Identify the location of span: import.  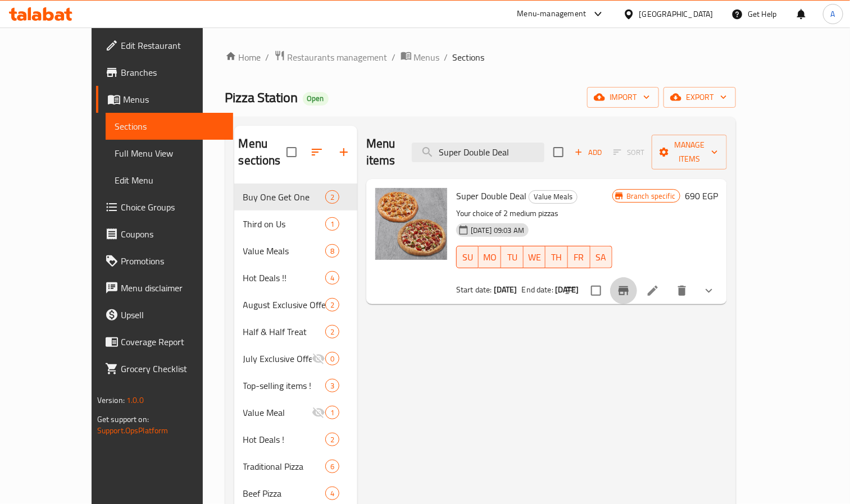
(623, 97).